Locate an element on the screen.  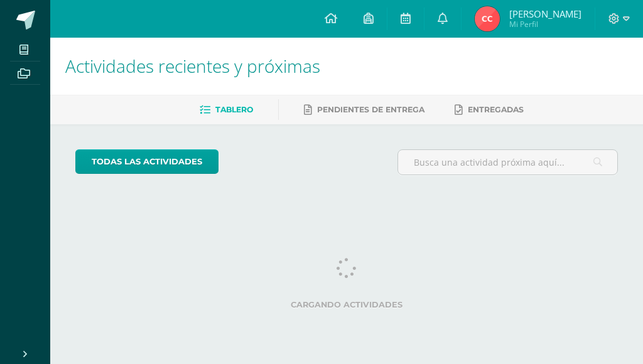
a: Entregadas is located at coordinates (490, 110).